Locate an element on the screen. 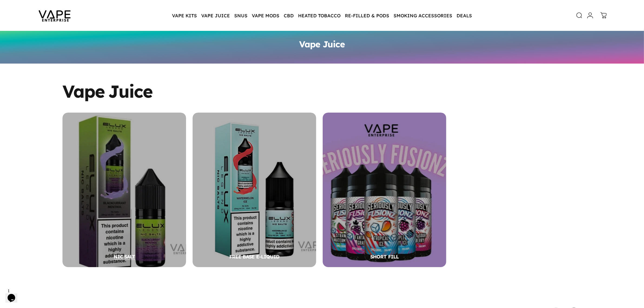  img: Vape Enterprise is located at coordinates (54, 15).